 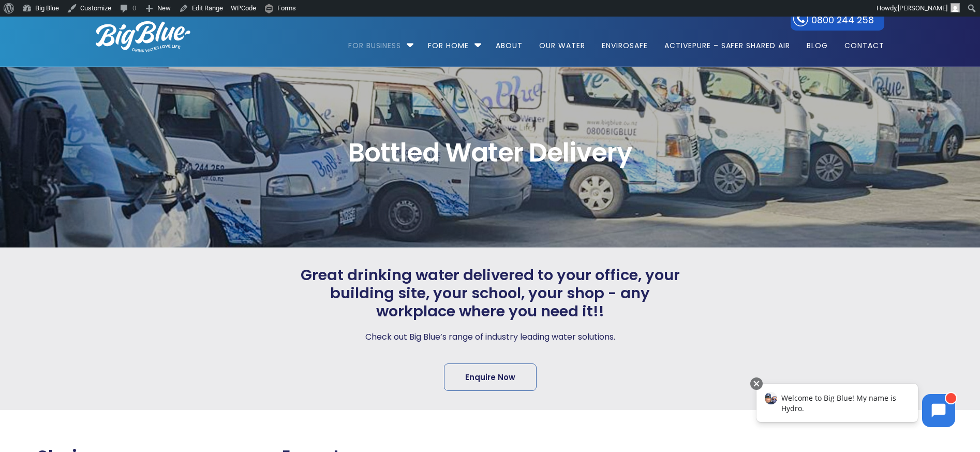 What do you see at coordinates (727, 41) in the screenshot?
I see `a: ActivePure – Safer Shared Air` at bounding box center [727, 41].